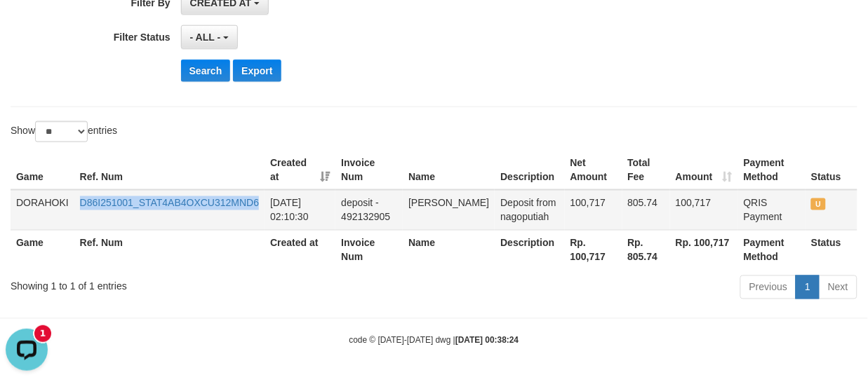 Image resolution: width=868 pixels, height=382 pixels. What do you see at coordinates (704, 170) in the screenshot?
I see `th: Amount: activate to sort column ascending` at bounding box center [704, 170].